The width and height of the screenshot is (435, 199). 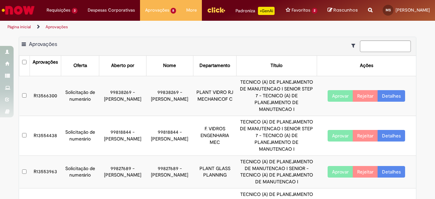 I want to click on div: Departamento, so click(x=215, y=66).